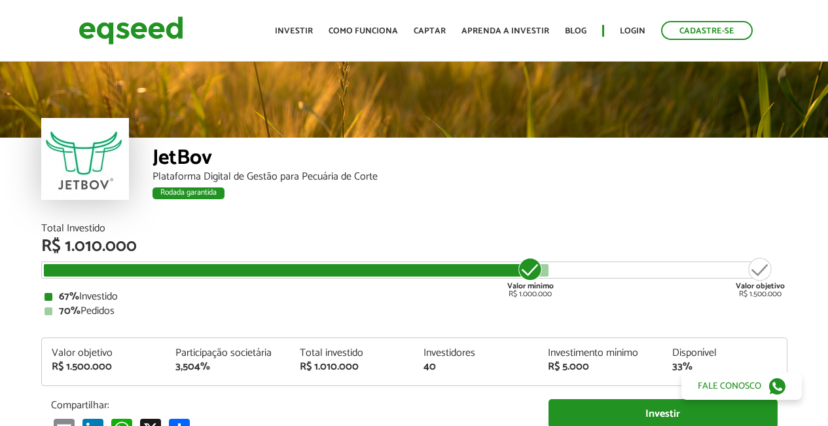  What do you see at coordinates (189, 193) in the screenshot?
I see `div: Rodada garantida` at bounding box center [189, 193].